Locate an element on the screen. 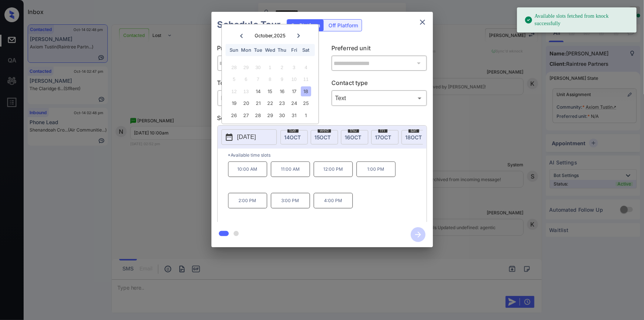 The image size is (644, 320). div: Not available Thursday, October 9th, 2025 is located at coordinates (282, 79).